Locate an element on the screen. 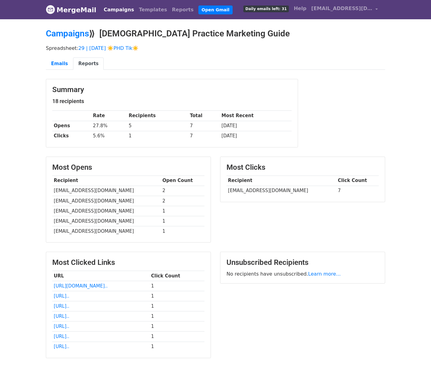 The height and width of the screenshot is (386, 431). h3: Unsubscribed Recipients is located at coordinates (302, 262).